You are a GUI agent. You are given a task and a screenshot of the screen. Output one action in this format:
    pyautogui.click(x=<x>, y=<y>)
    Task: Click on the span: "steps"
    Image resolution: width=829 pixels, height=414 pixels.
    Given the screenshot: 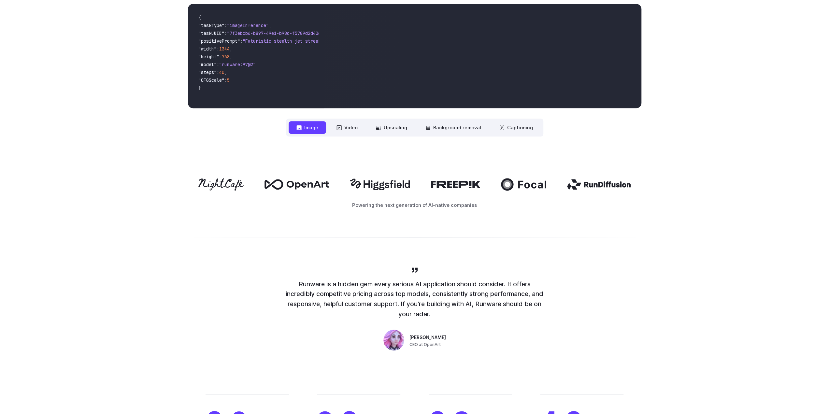 What is the action you would take?
    pyautogui.click(x=208, y=72)
    